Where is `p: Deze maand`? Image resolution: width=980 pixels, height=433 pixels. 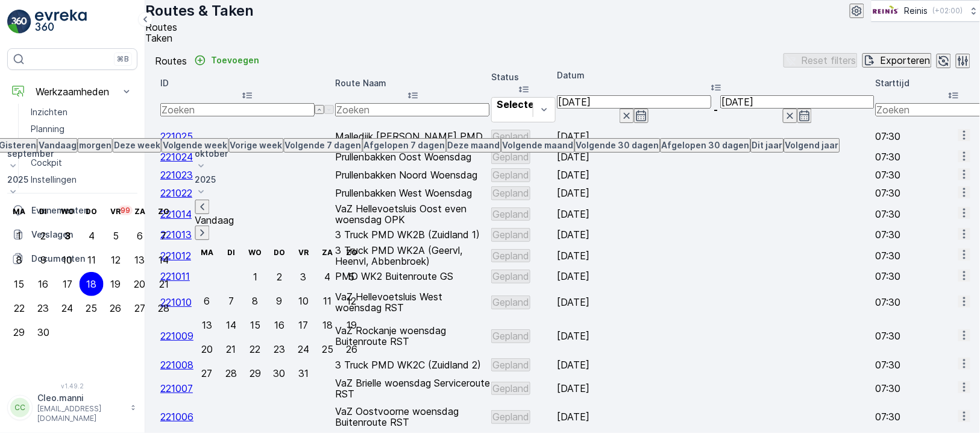 p: Deze maand is located at coordinates (473, 145).